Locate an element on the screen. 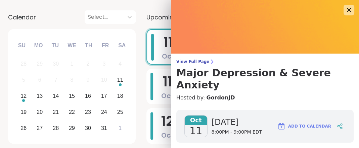  div: Not available Tuesday, October 7th, 2025 is located at coordinates (56, 80).